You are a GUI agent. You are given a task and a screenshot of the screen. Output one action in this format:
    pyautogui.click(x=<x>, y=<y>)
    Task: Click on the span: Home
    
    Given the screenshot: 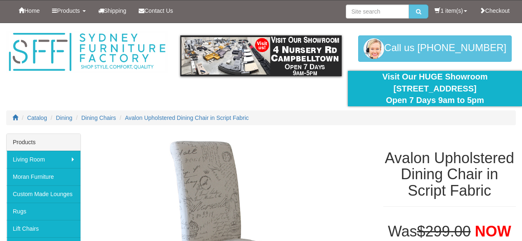 What is the action you would take?
    pyautogui.click(x=32, y=11)
    